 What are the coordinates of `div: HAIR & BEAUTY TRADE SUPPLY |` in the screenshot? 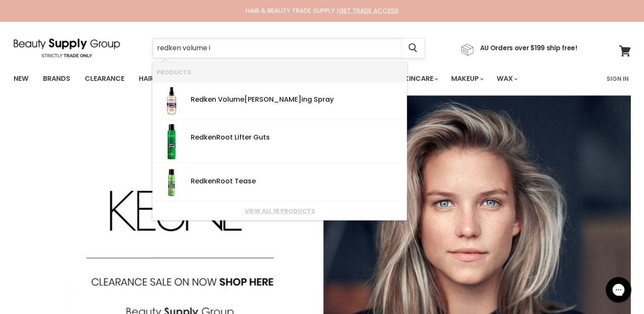 It's located at (322, 11).